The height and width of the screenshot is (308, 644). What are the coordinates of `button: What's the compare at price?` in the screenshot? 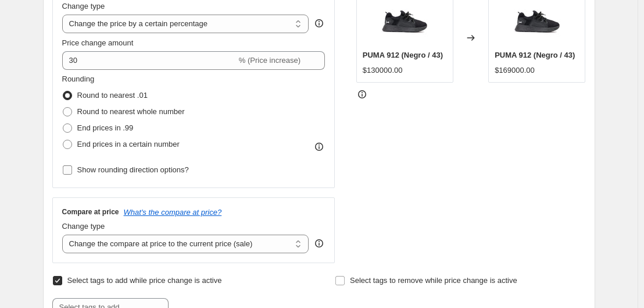 It's located at (173, 212).